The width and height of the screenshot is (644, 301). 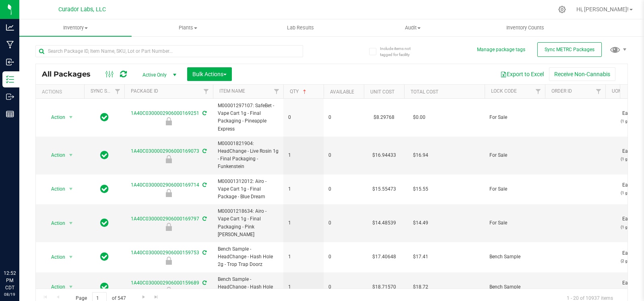 I want to click on span: Lab Results, so click(x=300, y=28).